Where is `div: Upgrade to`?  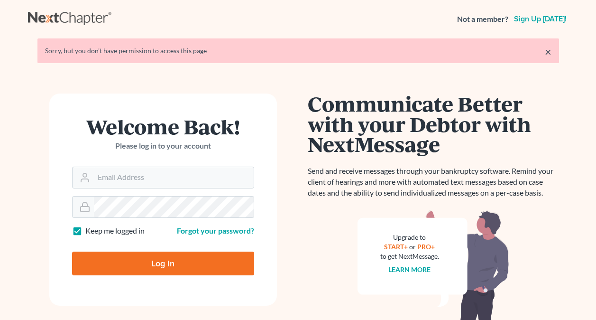
div: Upgrade to is located at coordinates (410, 237).